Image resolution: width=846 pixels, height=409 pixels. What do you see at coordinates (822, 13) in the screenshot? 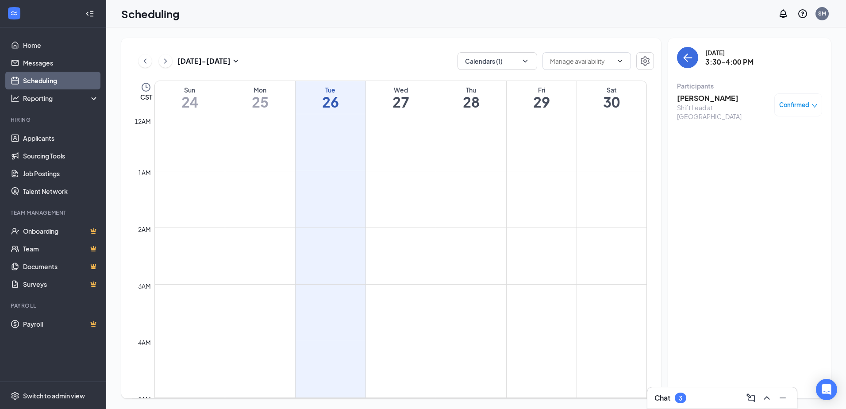
I see `div: SM` at bounding box center [822, 13].